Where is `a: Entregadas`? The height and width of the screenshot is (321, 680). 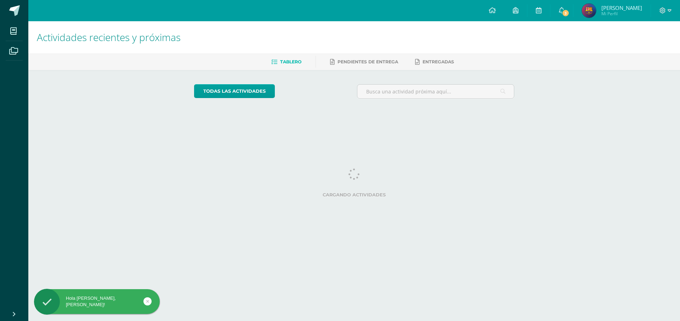 a: Entregadas is located at coordinates (435, 62).